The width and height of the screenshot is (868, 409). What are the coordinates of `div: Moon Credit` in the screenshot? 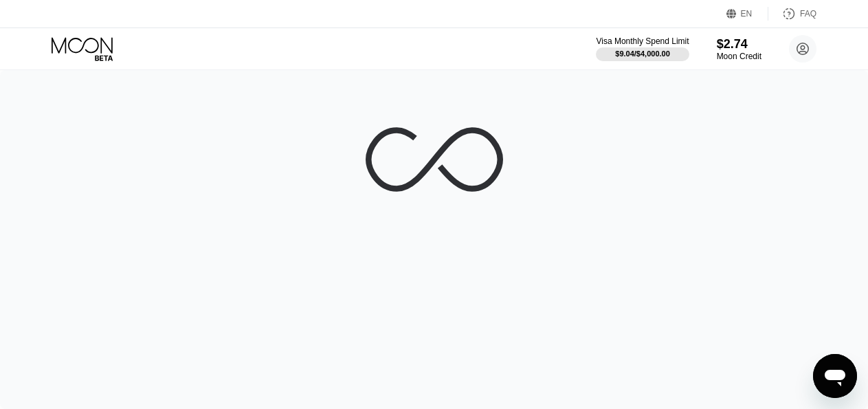 It's located at (739, 57).